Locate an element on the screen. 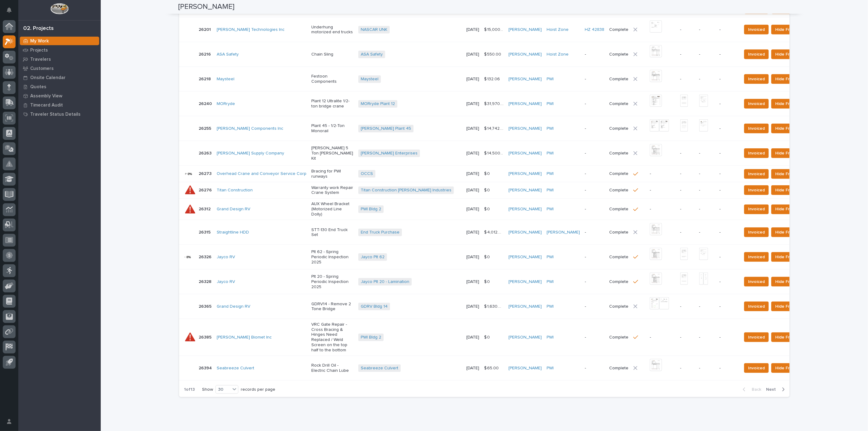 This screenshot has height=431, width=868. a: MORryde Plant 12 is located at coordinates (377, 104).